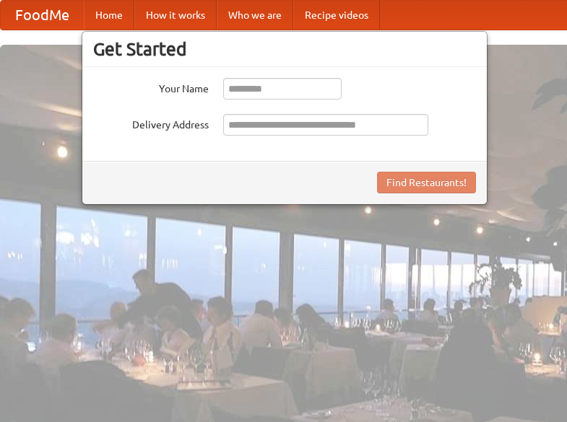 Image resolution: width=567 pixels, height=422 pixels. I want to click on label: Your Name, so click(151, 87).